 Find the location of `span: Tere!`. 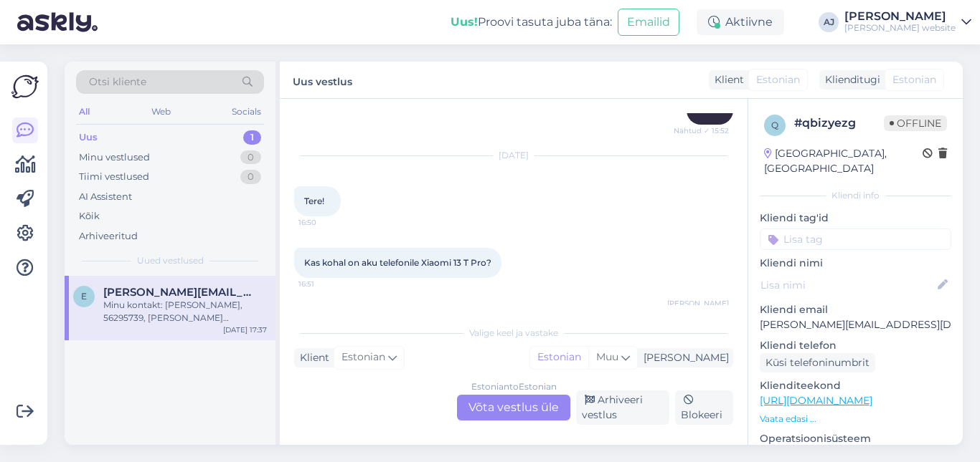

span: Tere! is located at coordinates (314, 201).